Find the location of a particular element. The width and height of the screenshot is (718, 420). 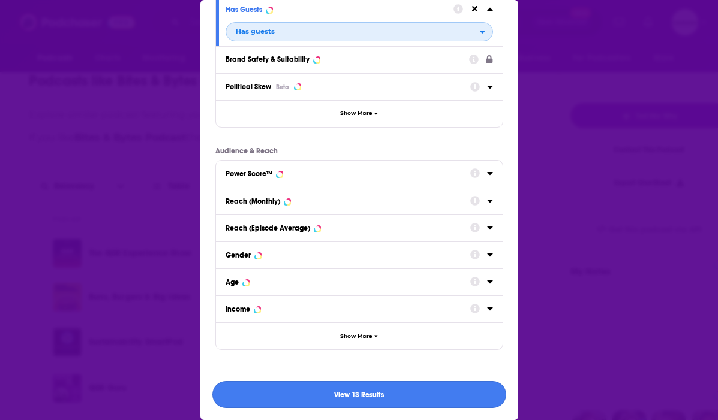

div: Age is located at coordinates (232, 282).